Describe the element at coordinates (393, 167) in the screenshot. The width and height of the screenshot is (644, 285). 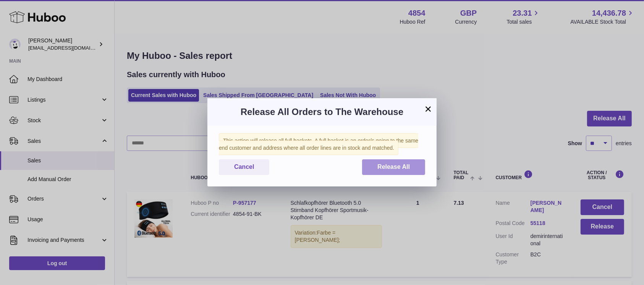
I see `span: Release All` at that location.